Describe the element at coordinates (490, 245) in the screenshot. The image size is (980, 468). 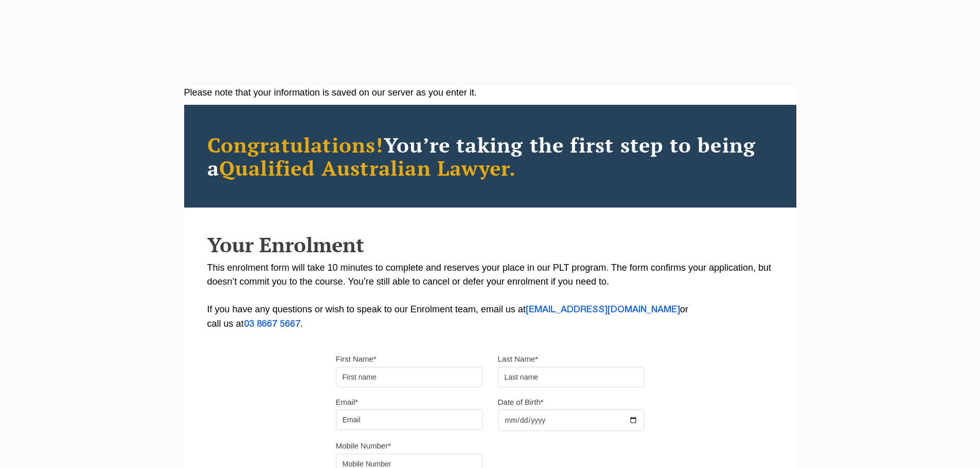
I see `h2: Your Enrolment` at that location.